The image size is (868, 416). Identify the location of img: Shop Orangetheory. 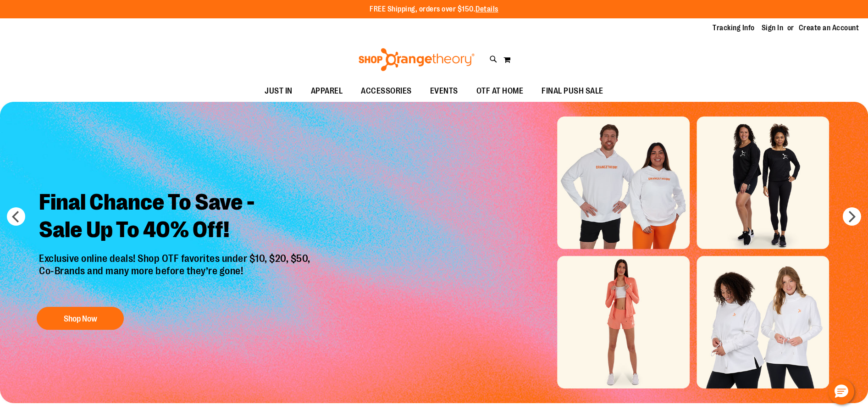
(416, 60).